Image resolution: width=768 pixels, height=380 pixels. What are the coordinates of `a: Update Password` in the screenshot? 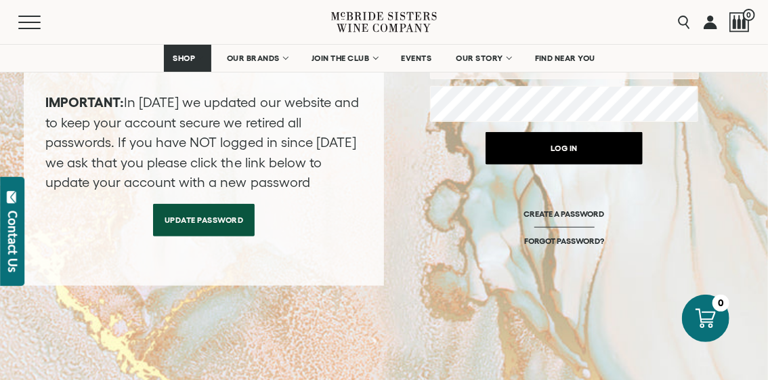 It's located at (204, 220).